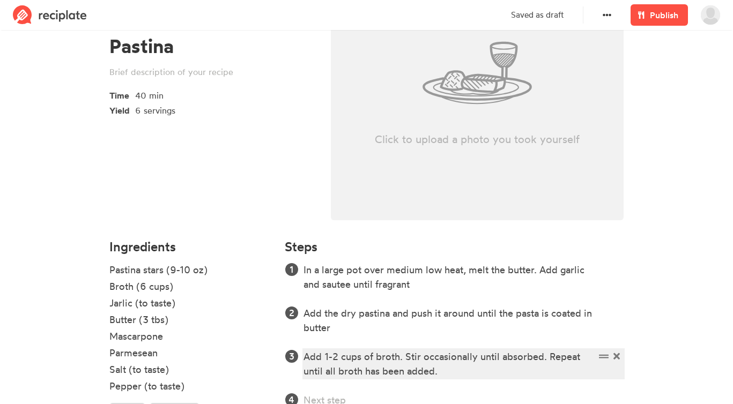 This screenshot has height=404, width=733. I want to click on div: Add the dry pastina and push it around until the pasta is coated in butter, so click(449, 320).